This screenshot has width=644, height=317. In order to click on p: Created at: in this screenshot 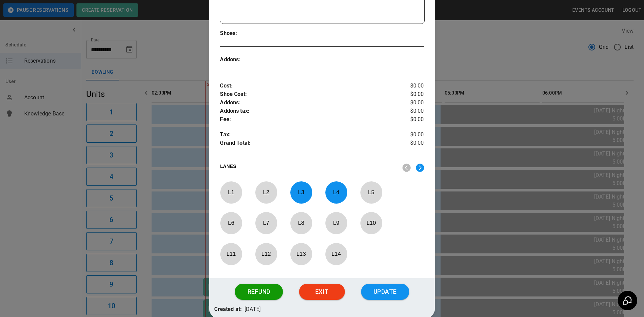, I will do `click(228, 309)`.